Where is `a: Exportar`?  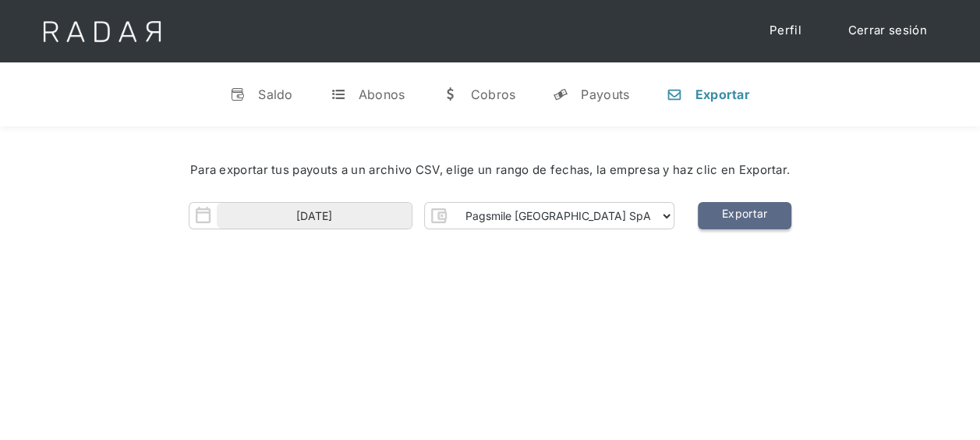
a: Exportar is located at coordinates (745, 215).